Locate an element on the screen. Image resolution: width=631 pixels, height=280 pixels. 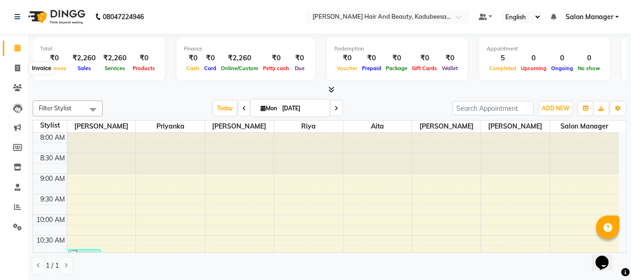
span: priyanka is located at coordinates (170, 126).